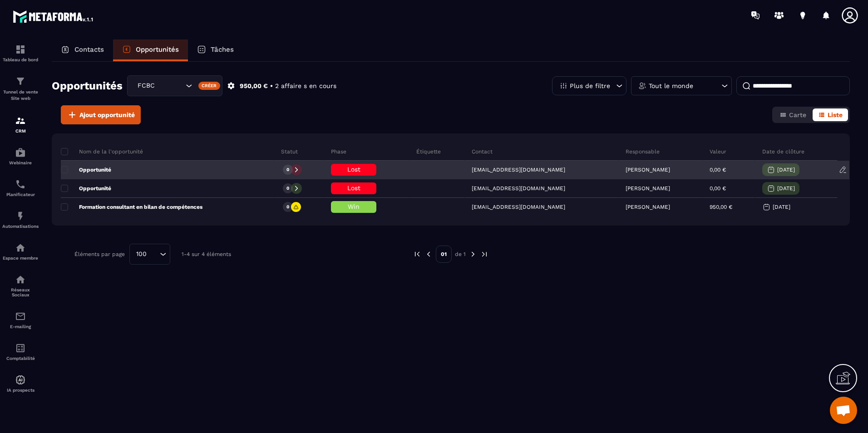 Image resolution: width=868 pixels, height=433 pixels. Describe the element at coordinates (222, 50) in the screenshot. I see `p: Tâches` at that location.